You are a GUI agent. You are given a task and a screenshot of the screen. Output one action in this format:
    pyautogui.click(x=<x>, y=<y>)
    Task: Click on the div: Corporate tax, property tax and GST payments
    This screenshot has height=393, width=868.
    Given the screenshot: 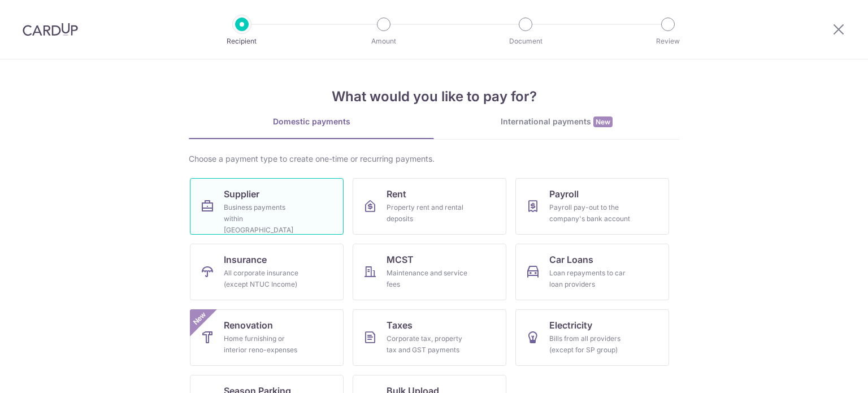 What is the action you would take?
    pyautogui.click(x=427, y=344)
    